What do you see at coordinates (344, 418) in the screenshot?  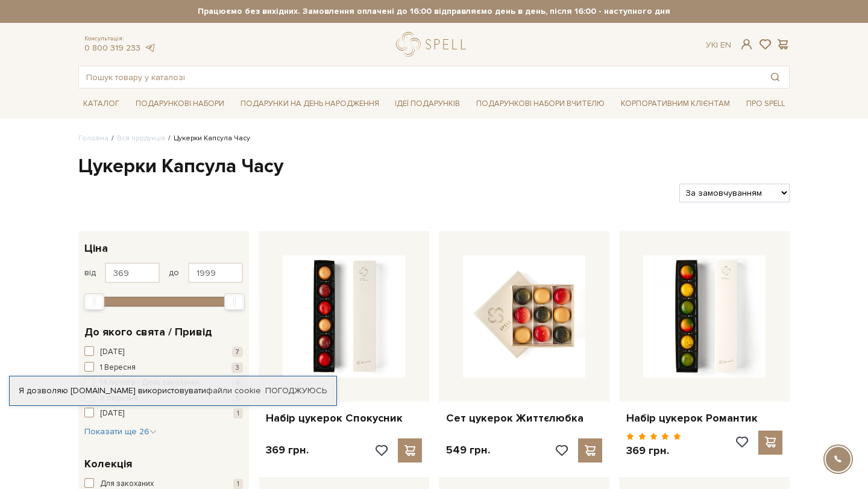 I see `a: Набір цукерок Спокусник` at bounding box center [344, 418].